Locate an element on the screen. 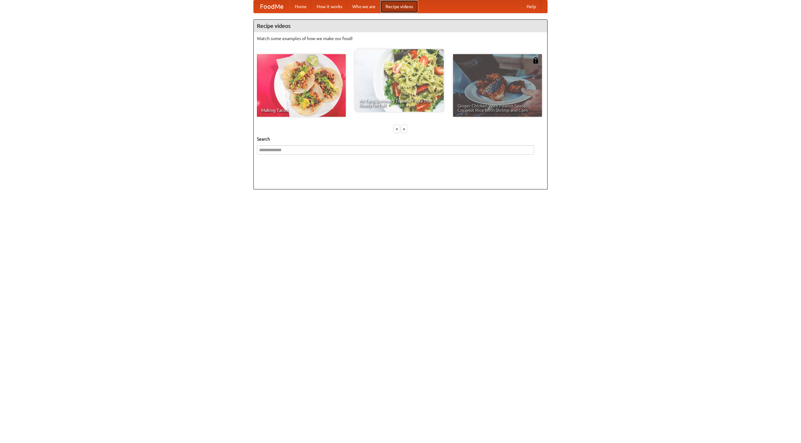  h4: Recipe videos is located at coordinates (400, 26).